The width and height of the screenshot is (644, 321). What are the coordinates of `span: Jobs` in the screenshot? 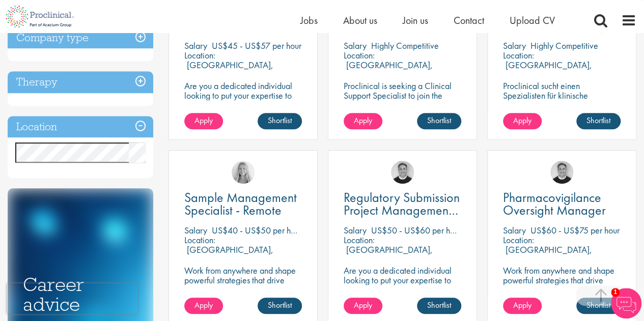 It's located at (309, 21).